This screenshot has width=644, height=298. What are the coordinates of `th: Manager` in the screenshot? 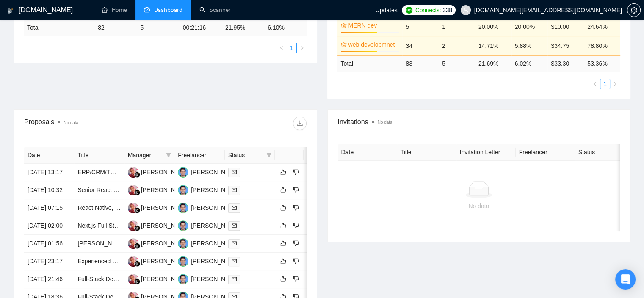 It's located at (149, 155).